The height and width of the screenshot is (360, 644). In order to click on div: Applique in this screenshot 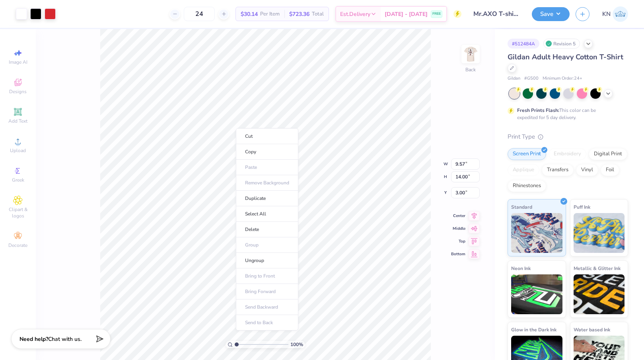, I will do `click(524, 170)`.